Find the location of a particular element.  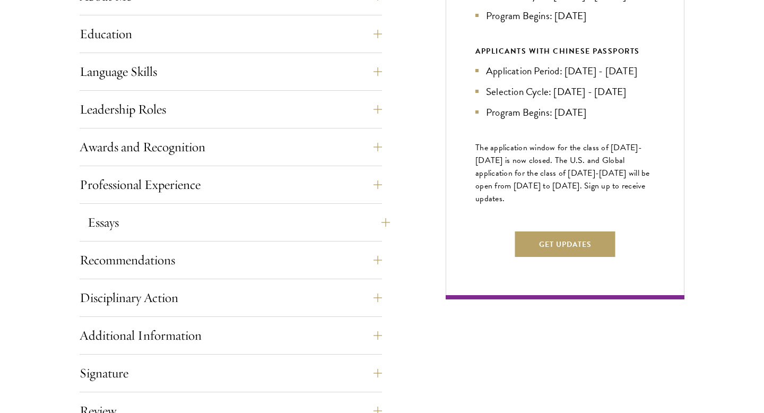

button: Get Updates is located at coordinates (565, 244).